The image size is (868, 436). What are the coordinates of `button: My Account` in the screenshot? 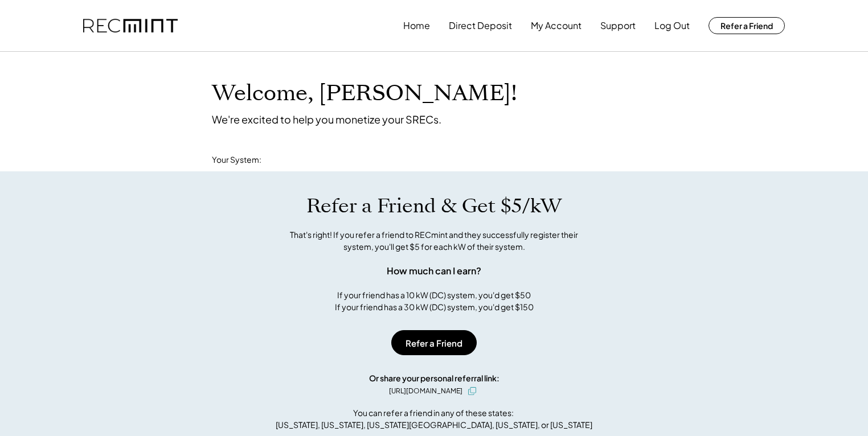 It's located at (556, 25).